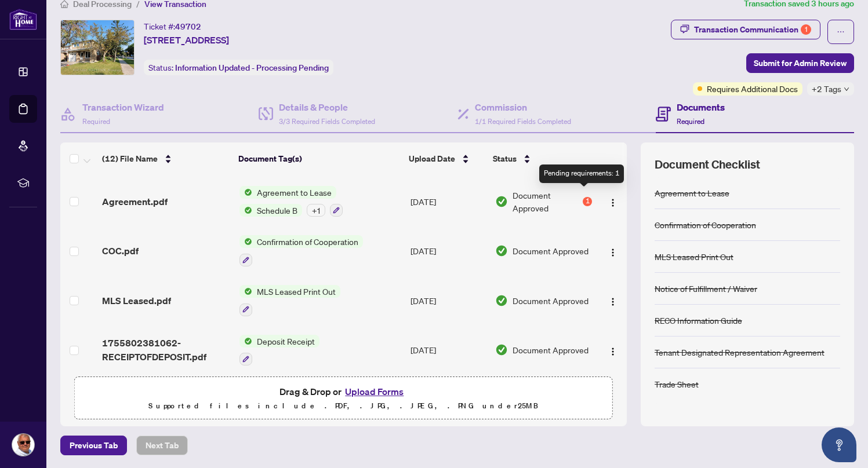 The height and width of the screenshot is (468, 868). Describe the element at coordinates (123, 107) in the screenshot. I see `h4: Transaction Wizard` at that location.